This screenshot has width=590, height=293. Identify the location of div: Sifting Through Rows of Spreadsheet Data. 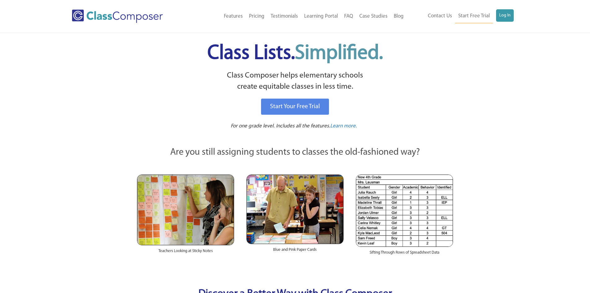
(404, 254).